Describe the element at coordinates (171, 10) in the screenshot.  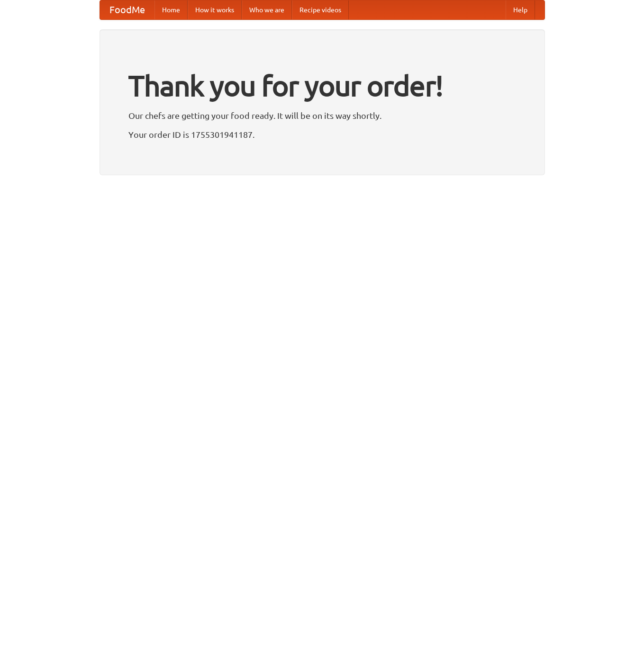
I see `a: Home` at that location.